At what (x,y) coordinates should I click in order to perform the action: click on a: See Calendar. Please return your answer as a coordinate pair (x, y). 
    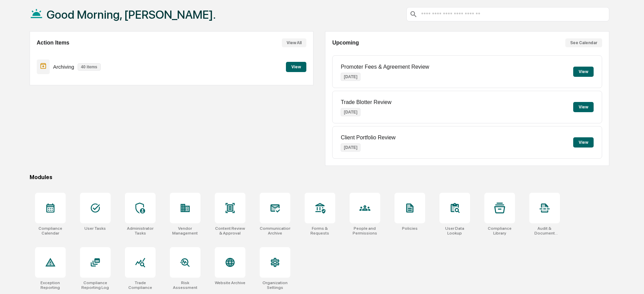
    Looking at the image, I should click on (584, 43).